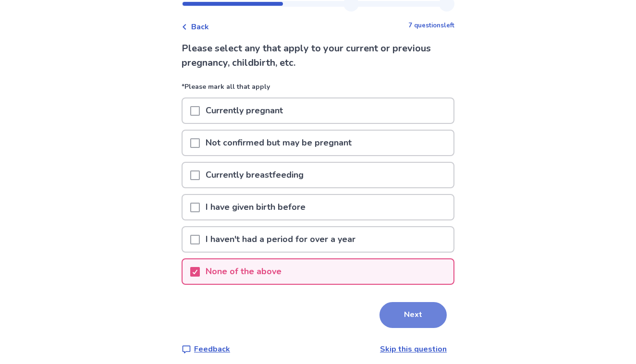 The height and width of the screenshot is (364, 636). Describe the element at coordinates (318, 56) in the screenshot. I see `p: Please select any that apply to your current or previous pregnancy, childbirth, etc.` at that location.